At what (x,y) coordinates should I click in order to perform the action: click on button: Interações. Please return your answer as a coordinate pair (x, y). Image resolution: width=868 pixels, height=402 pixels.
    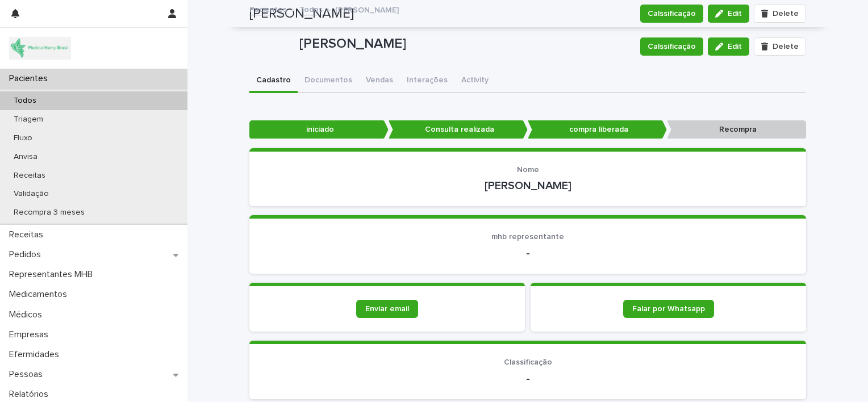
    Looking at the image, I should click on (427, 81).